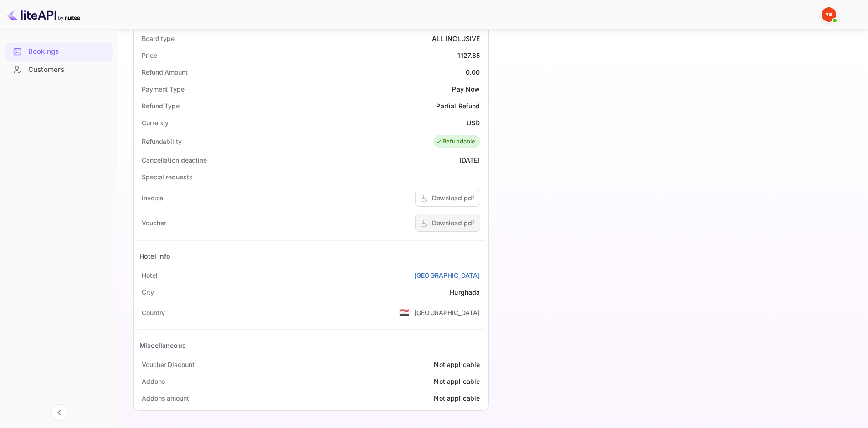 This screenshot has width=868, height=428. Describe the element at coordinates (155, 256) in the screenshot. I see `div: Hotel Info` at that location.